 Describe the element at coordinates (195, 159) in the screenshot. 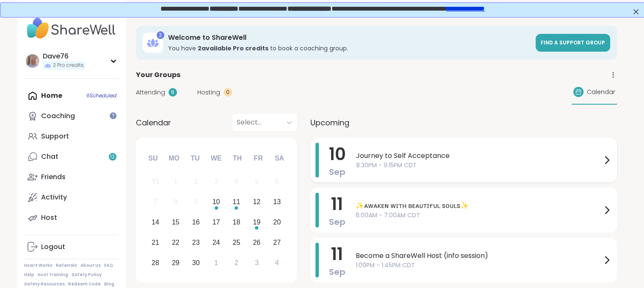

I see `div: Tu` at that location.